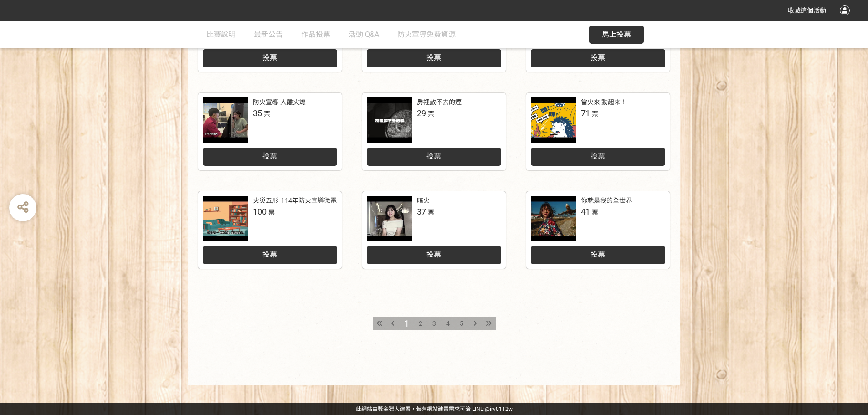 This screenshot has width=868, height=415. I want to click on span: 1, so click(406, 324).